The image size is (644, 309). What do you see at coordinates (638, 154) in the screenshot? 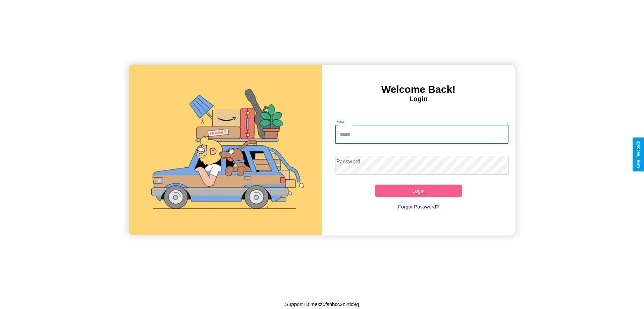
I see `div: Give Feedback` at bounding box center [638, 154].